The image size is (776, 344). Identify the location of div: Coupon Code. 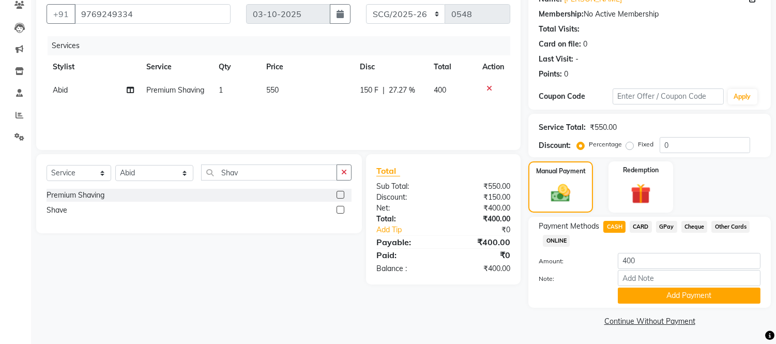
(575, 96).